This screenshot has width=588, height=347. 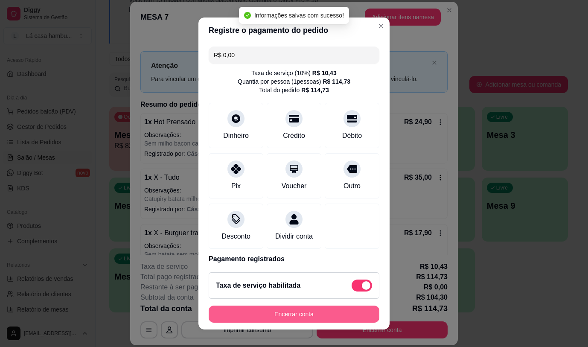 What do you see at coordinates (352, 186) in the screenshot?
I see `div: Outro` at bounding box center [352, 186].